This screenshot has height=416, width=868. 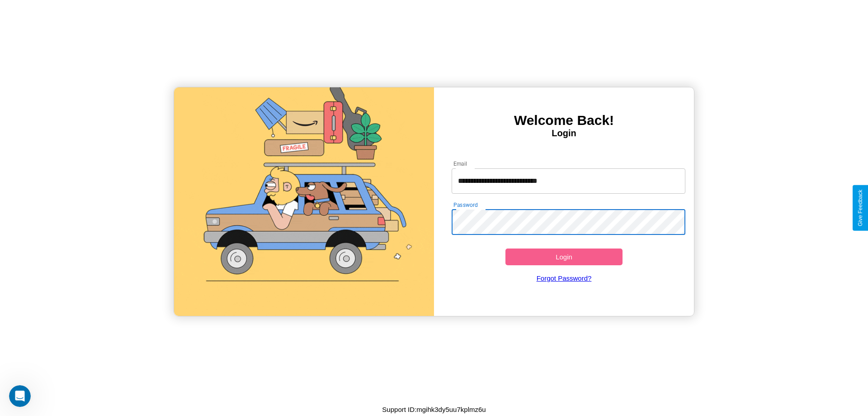 What do you see at coordinates (564, 278) in the screenshot?
I see `a: Forgot Password?` at bounding box center [564, 278].